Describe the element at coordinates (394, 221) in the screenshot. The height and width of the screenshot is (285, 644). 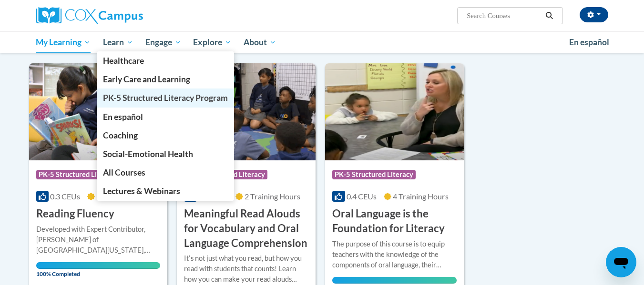
I see `h3: Oral Language is the Foundation for Literacy` at that location.